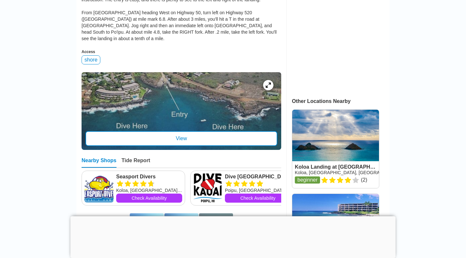 The height and width of the screenshot is (258, 466). I want to click on div: shore, so click(91, 60).